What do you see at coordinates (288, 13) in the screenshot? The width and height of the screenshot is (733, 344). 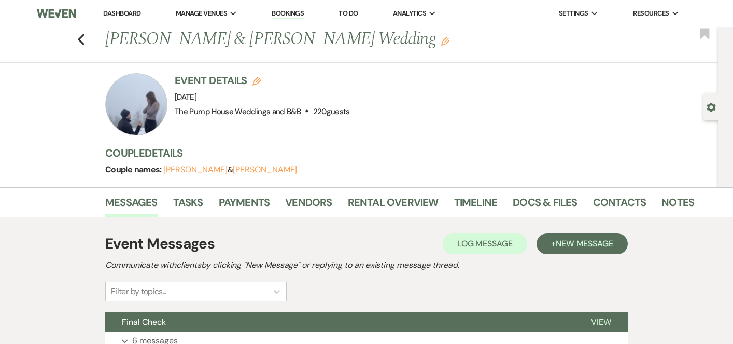 I see `a: Bookings` at bounding box center [288, 13].